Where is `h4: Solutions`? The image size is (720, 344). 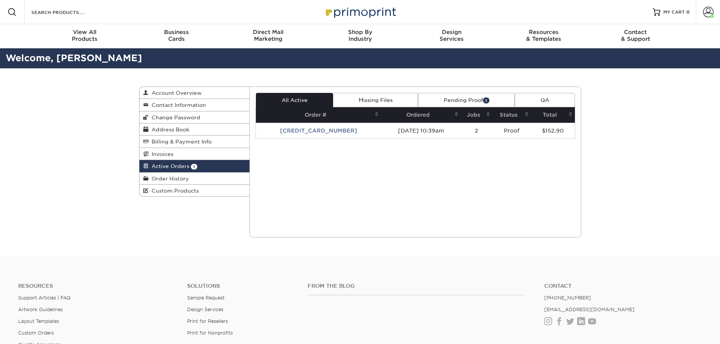 h4: Solutions is located at coordinates (241, 286).